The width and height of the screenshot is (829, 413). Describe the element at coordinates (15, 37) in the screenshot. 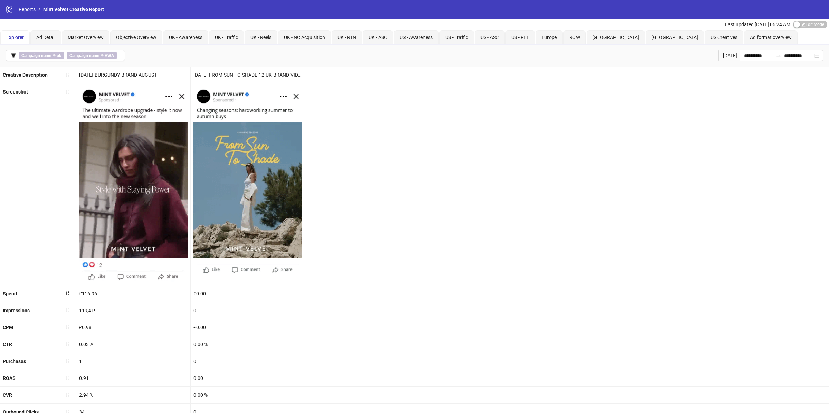

I see `span: Explorer` at that location.